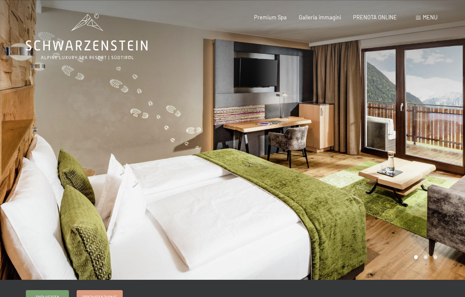  Describe the element at coordinates (375, 17) in the screenshot. I see `a: PRENOTA ONLINE` at that location.